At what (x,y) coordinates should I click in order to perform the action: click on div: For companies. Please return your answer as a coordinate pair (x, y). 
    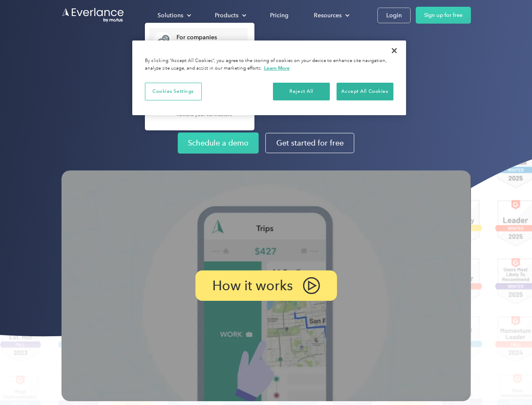
    Looking at the image, I should click on (210, 37).